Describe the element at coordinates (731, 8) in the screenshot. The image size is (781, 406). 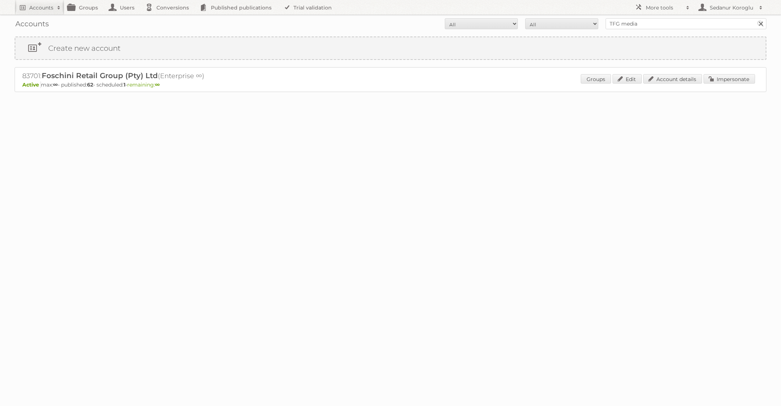
I see `h2: Sedanur Koroglu` at that location.